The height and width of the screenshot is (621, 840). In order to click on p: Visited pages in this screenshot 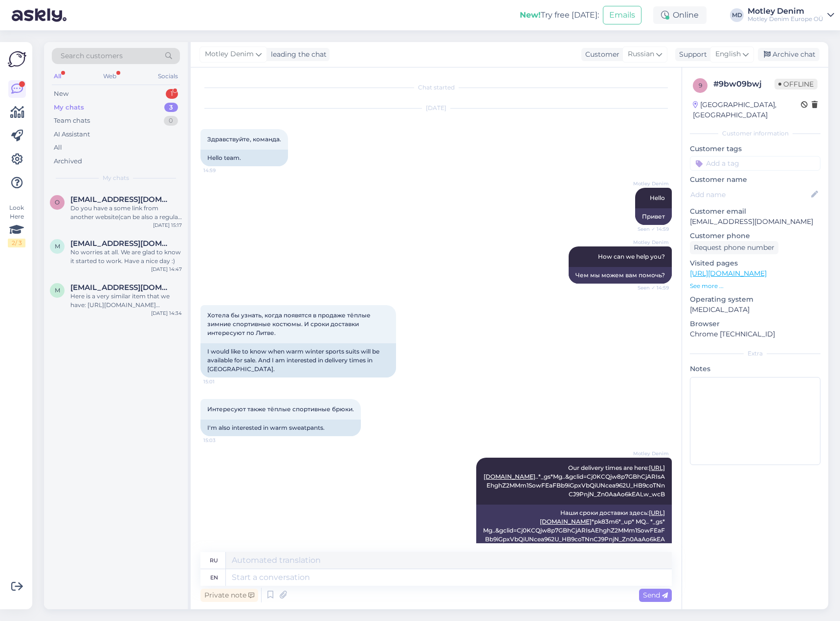, I will do `click(755, 263)`.